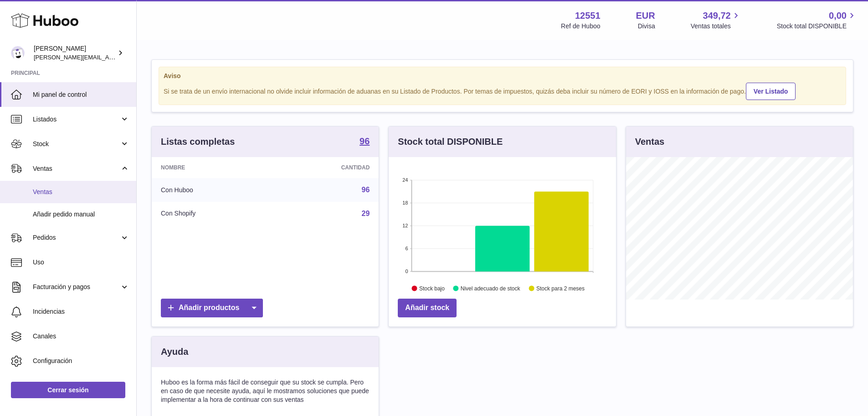 The image size is (868, 416). What do you see at coordinates (212, 168) in the screenshot?
I see `th: Nombre` at bounding box center [212, 168].